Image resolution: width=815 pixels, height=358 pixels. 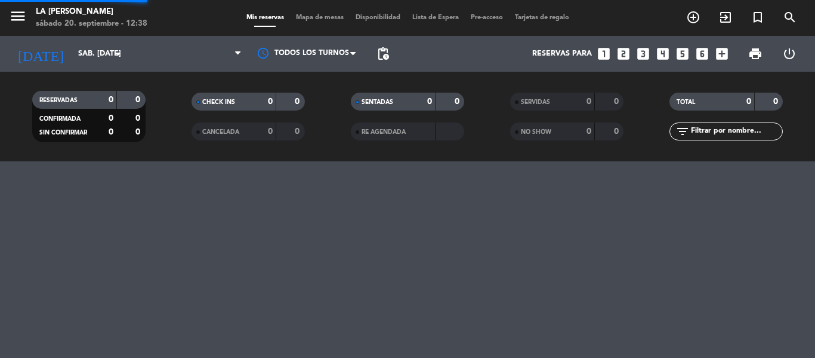 I want to click on div: sábado 20. septiembre - 12:38, so click(x=91, y=24).